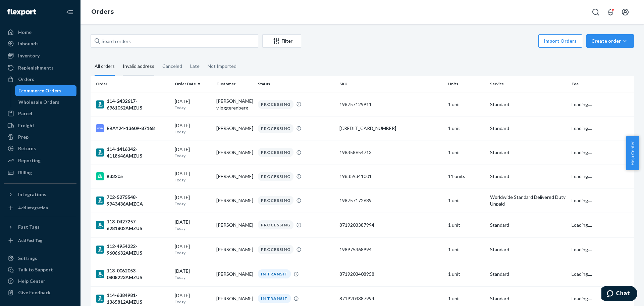  What do you see at coordinates (174, 41) in the screenshot?
I see `input: Search orders` at bounding box center [174, 41].